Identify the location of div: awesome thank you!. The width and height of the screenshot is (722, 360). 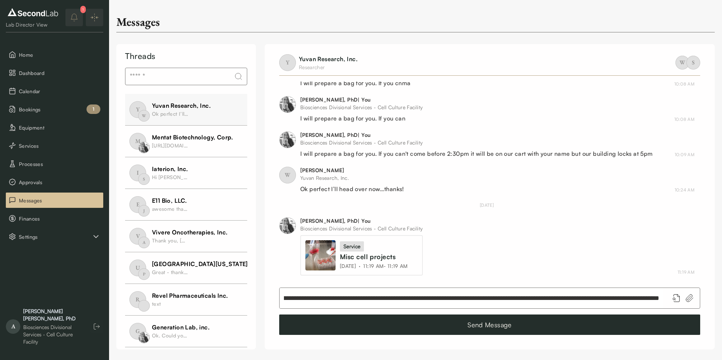
(170, 208).